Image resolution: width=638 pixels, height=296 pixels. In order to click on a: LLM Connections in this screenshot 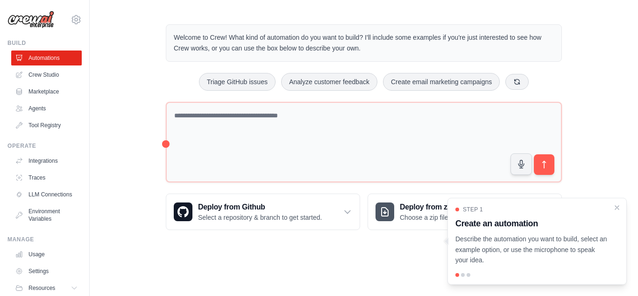, I will do `click(46, 194)`.